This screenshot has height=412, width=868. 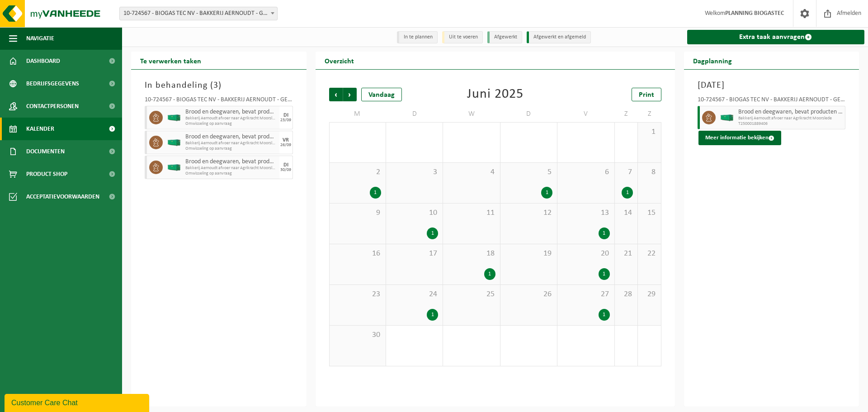 I want to click on span: 2, so click(x=358, y=172).